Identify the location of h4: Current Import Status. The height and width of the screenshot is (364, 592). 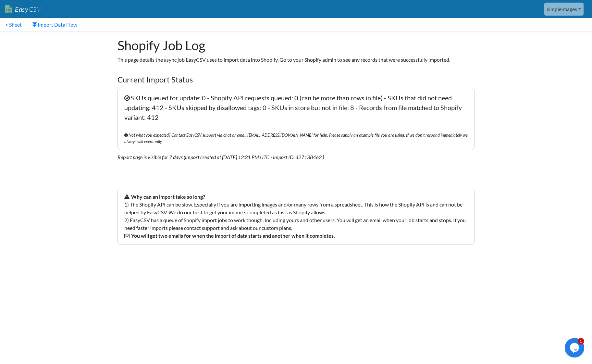
(296, 80).